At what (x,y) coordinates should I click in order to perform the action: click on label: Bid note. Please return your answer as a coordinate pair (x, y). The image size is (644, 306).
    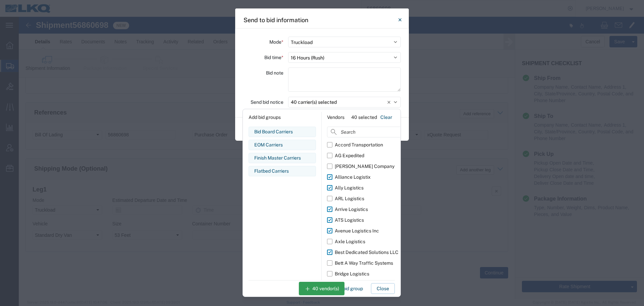
    Looking at the image, I should click on (275, 73).